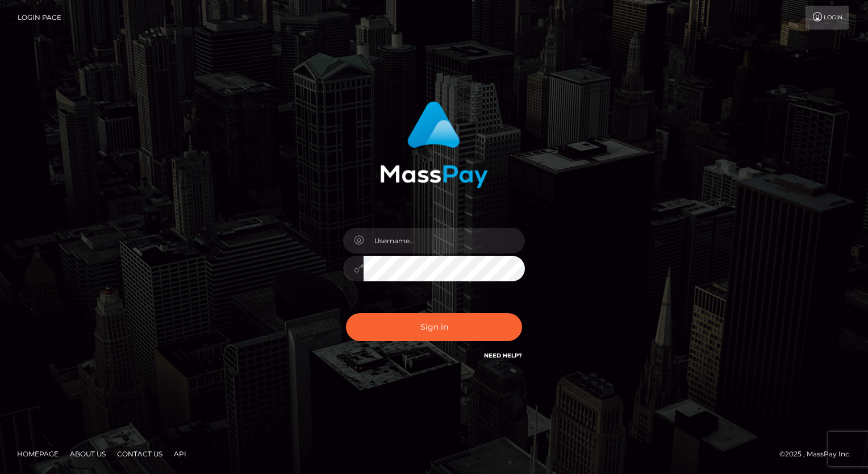 The width and height of the screenshot is (868, 474). What do you see at coordinates (180, 454) in the screenshot?
I see `a: API` at bounding box center [180, 454].